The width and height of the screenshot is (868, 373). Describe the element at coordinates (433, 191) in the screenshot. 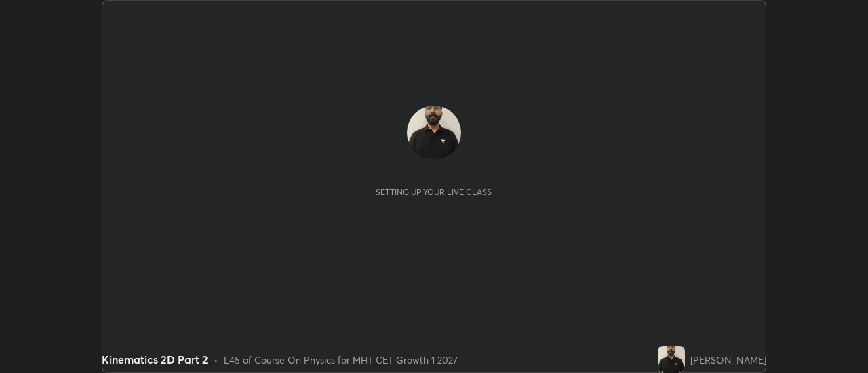

I see `div: Setting up your live class` at that location.